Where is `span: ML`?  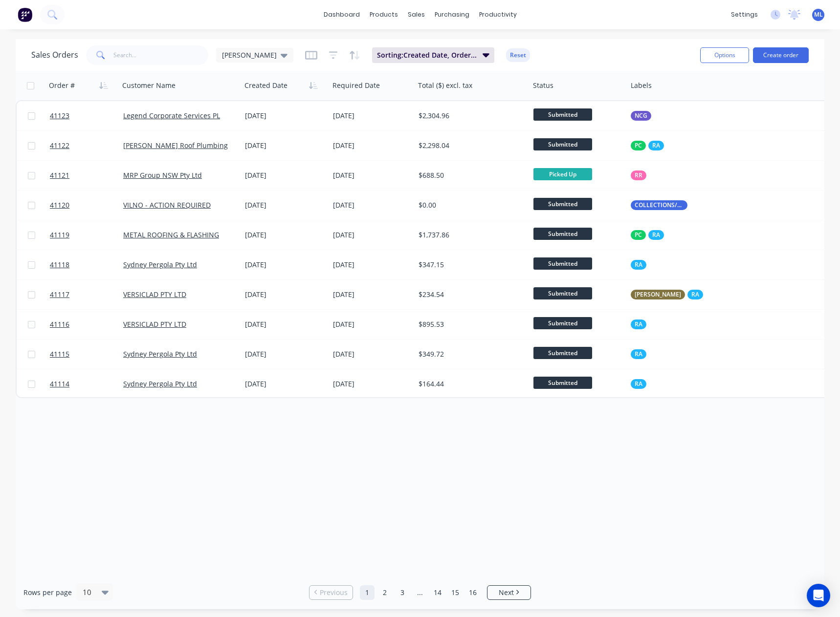 span: ML is located at coordinates (819, 15).